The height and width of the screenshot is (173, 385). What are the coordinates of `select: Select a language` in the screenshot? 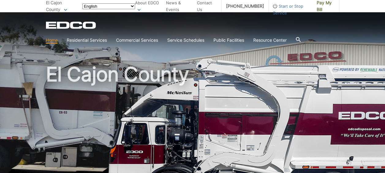 It's located at (109, 6).